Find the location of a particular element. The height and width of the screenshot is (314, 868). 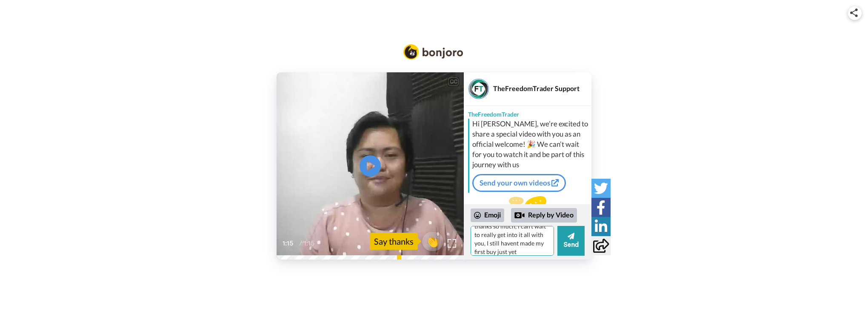

a: Send your own videos is located at coordinates (519, 183).